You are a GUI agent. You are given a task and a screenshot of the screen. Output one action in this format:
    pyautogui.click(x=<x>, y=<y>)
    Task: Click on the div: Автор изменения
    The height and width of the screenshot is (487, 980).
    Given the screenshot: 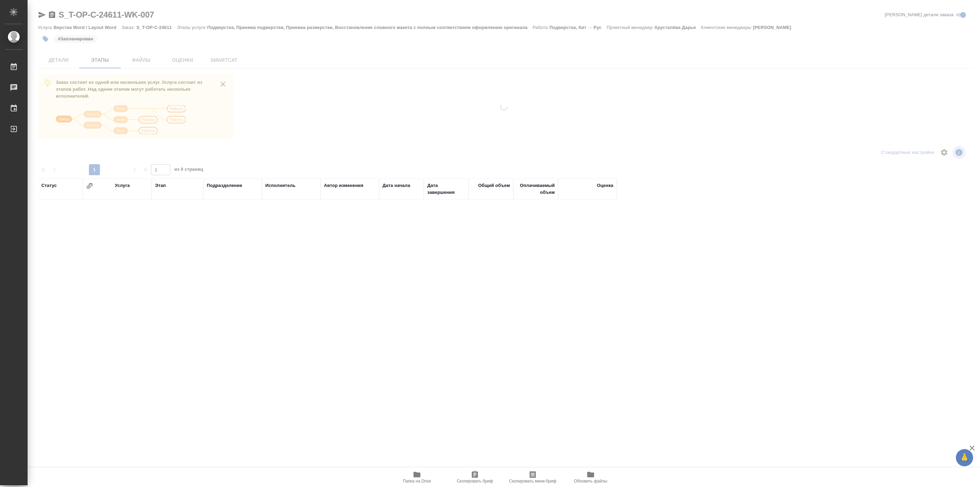 What is the action you would take?
    pyautogui.click(x=344, y=186)
    